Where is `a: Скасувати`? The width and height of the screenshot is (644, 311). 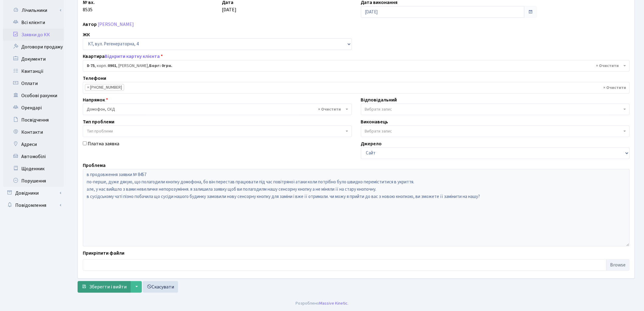
a: Скасувати is located at coordinates (161, 287).